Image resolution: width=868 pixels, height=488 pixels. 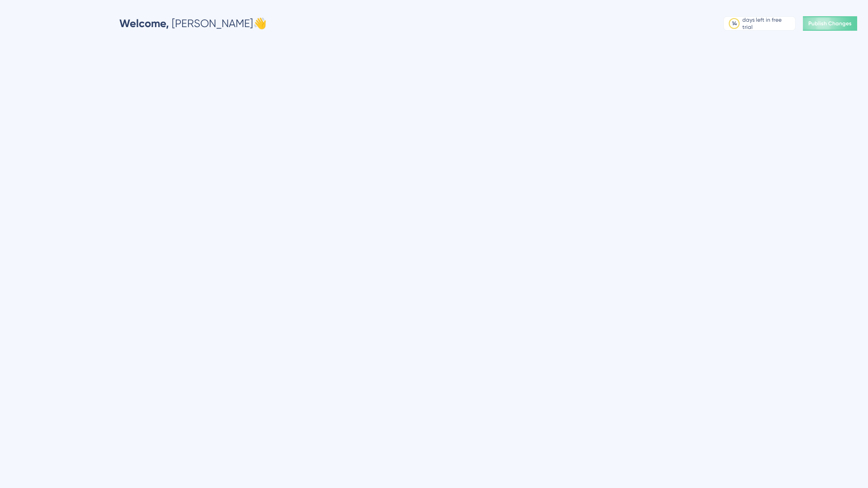 I want to click on span: Welcome,, so click(x=144, y=23).